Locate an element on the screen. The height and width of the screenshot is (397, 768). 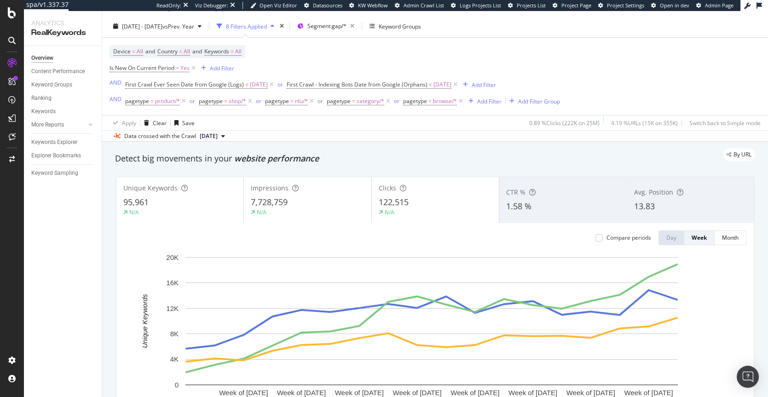
span: shop/* is located at coordinates (238, 101).